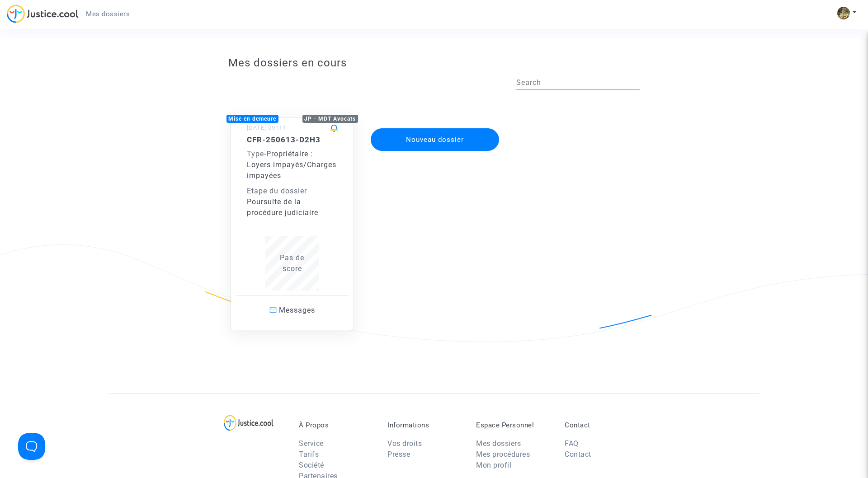  I want to click on div: Poursuite de la procédure judiciaire, so click(293, 208).